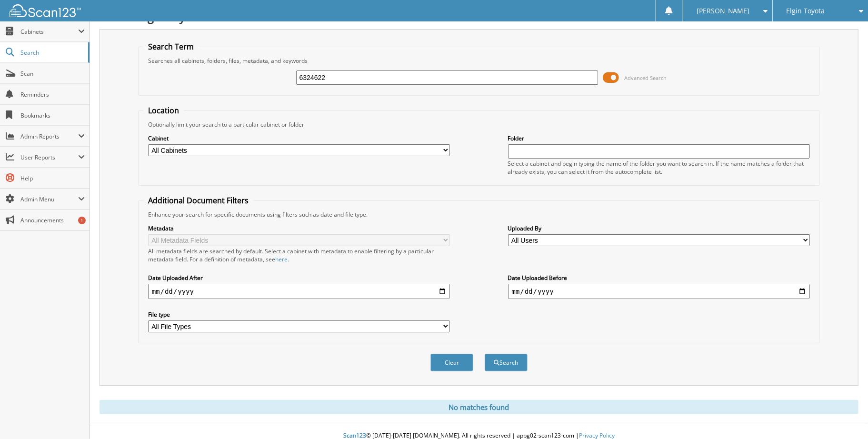  What do you see at coordinates (299, 255) in the screenshot?
I see `div: All metadata fields are searched by default. Select a cabinet with metadata to enable filtering b...` at bounding box center [299, 255].